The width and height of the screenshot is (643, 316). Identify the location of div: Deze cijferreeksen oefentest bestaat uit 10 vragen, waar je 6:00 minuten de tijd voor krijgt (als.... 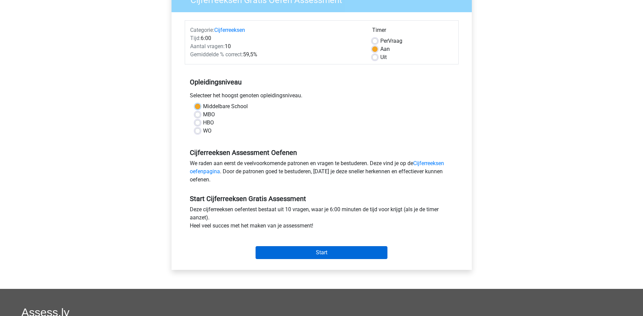
(322, 219).